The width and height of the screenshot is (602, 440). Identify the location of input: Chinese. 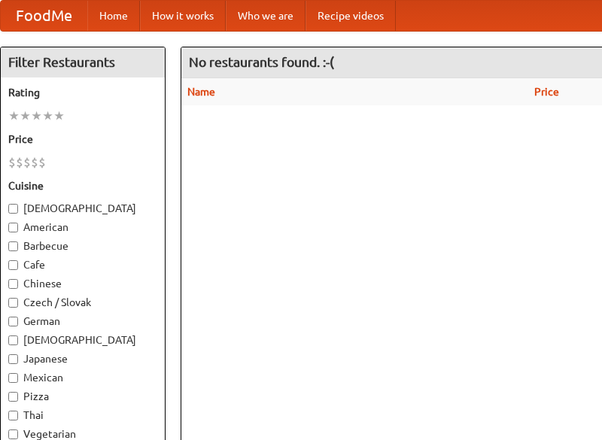
(13, 284).